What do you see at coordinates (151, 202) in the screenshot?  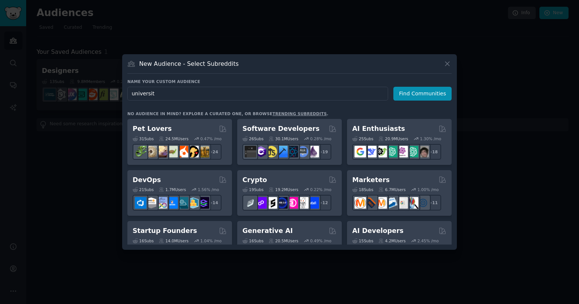 I see `img: AWS_Certified_Experts` at bounding box center [151, 202].